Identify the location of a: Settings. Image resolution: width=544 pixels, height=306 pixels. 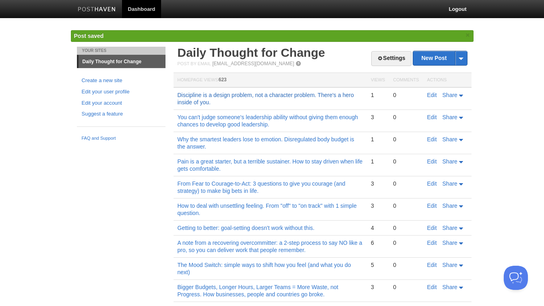
(391, 58).